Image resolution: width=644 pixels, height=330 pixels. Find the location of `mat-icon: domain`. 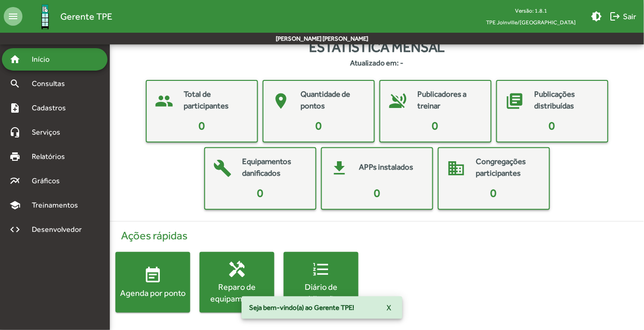

mat-icon: domain is located at coordinates (457, 168).